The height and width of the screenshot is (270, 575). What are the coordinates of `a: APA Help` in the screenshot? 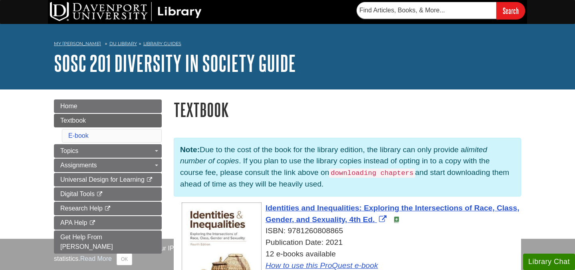 It's located at (108, 223).